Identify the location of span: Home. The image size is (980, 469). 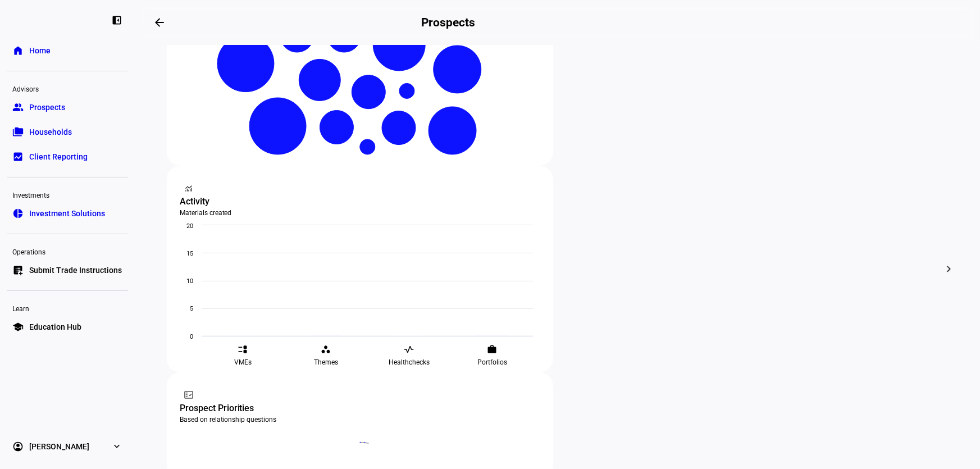
(40, 51).